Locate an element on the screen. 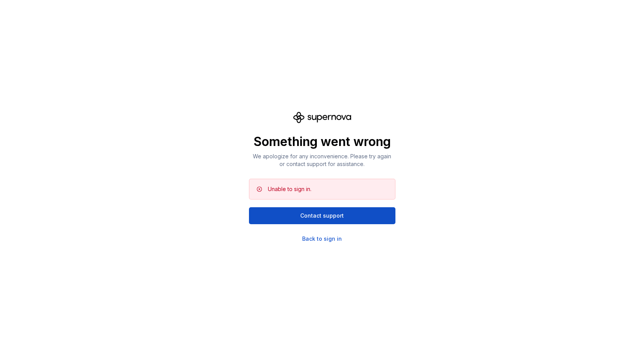 The height and width of the screenshot is (354, 644). p: We apologize for any inconvenience. Please try again or contact support for assistance. is located at coordinates (322, 160).